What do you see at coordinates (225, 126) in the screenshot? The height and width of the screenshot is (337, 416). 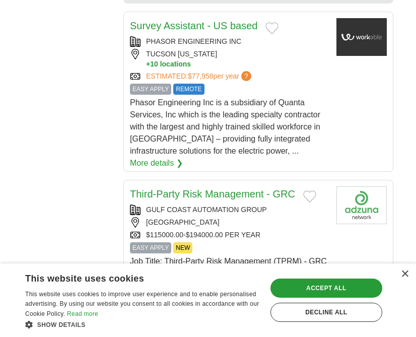 I see `span: Phasor Engineering Inc is a subsidiary of Quanta Services, Inc which is the leading specialty con...` at bounding box center [225, 126].